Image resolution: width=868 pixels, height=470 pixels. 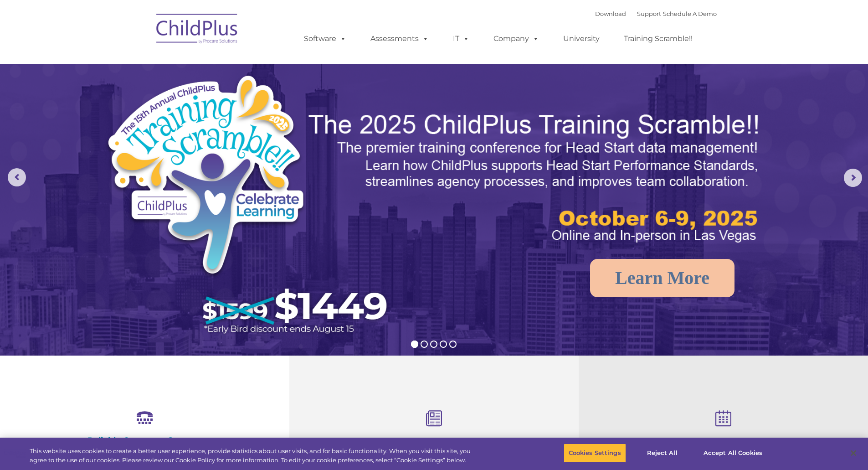 What do you see at coordinates (462, 39) in the screenshot?
I see `a: IT` at bounding box center [462, 39].